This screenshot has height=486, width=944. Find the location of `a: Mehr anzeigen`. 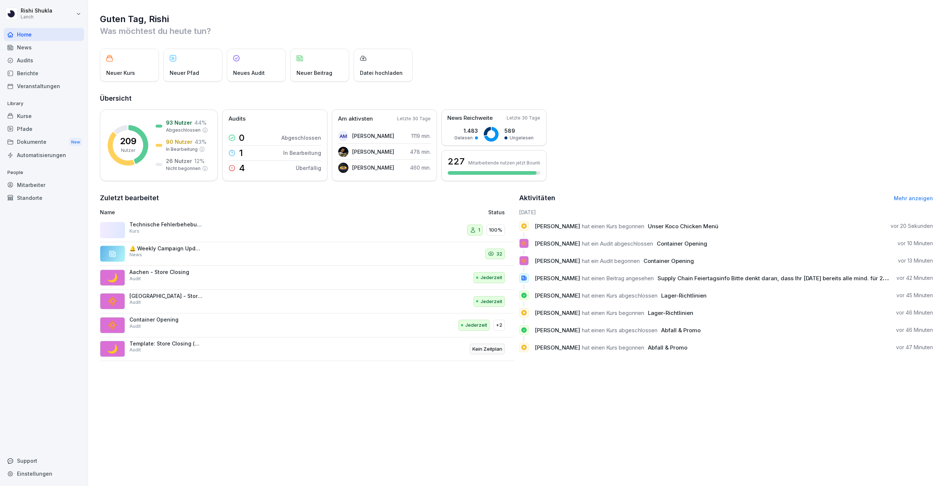

a: Mehr anzeigen is located at coordinates (913, 198).